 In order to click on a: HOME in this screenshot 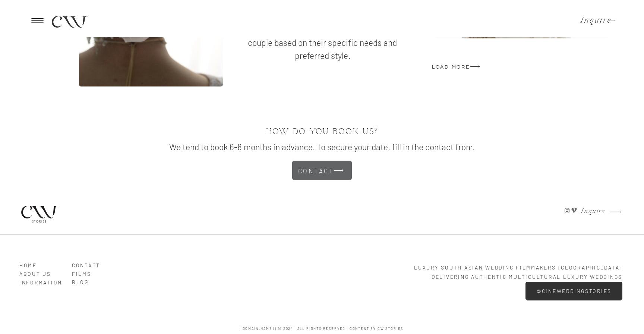, I will do `click(40, 263)`.